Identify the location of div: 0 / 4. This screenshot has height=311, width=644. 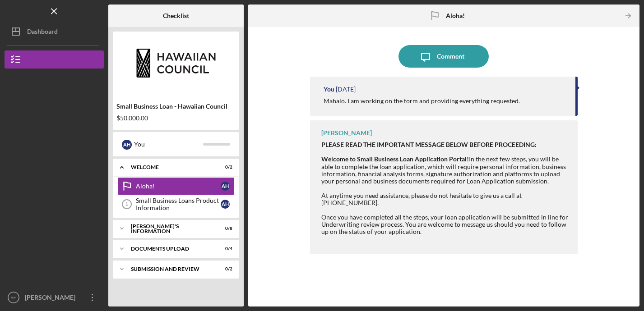
(224, 249).